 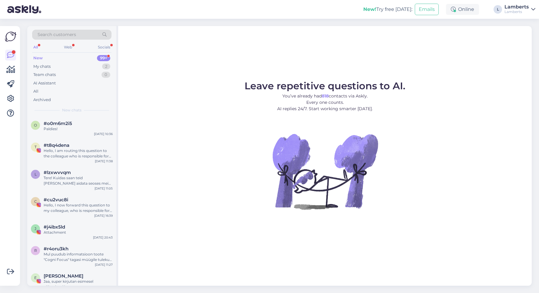 What do you see at coordinates (45, 75) in the screenshot?
I see `div: Team chats` at bounding box center [45, 75].